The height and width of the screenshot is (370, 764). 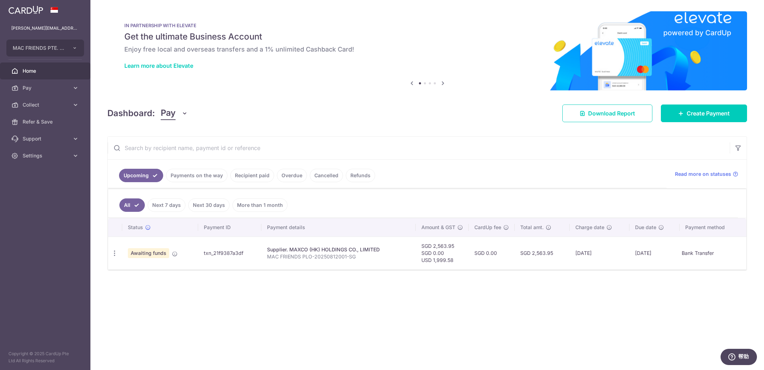 I want to click on a: Next 30 days, so click(x=209, y=205).